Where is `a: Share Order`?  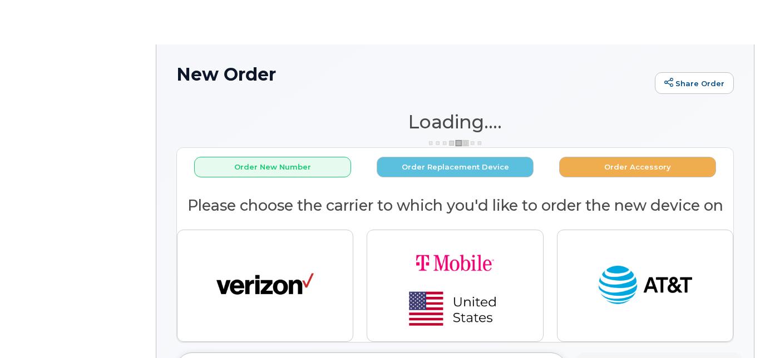 a: Share Order is located at coordinates (694, 83).